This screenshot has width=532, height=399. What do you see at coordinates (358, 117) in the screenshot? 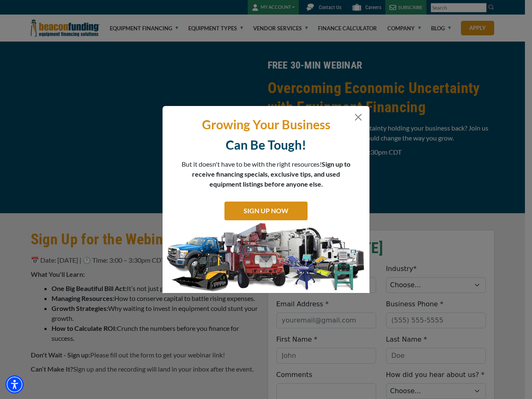
I see `button: Close` at bounding box center [358, 117].